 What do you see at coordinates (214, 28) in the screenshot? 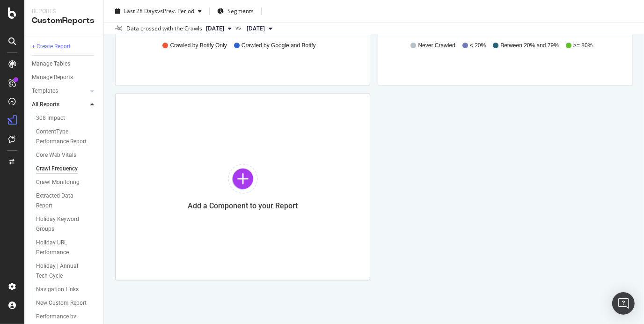
I see `span: 2025 Oct. 2nd` at bounding box center [214, 28].